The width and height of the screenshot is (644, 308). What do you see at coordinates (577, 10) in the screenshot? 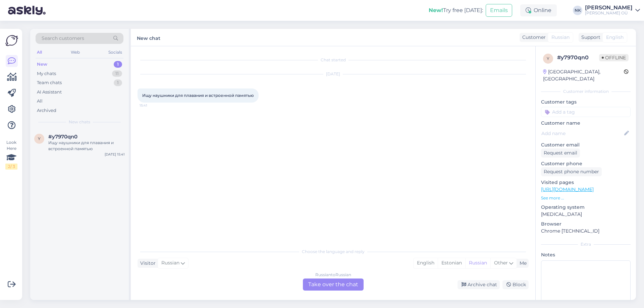
I see `div: NK` at bounding box center [577, 10].